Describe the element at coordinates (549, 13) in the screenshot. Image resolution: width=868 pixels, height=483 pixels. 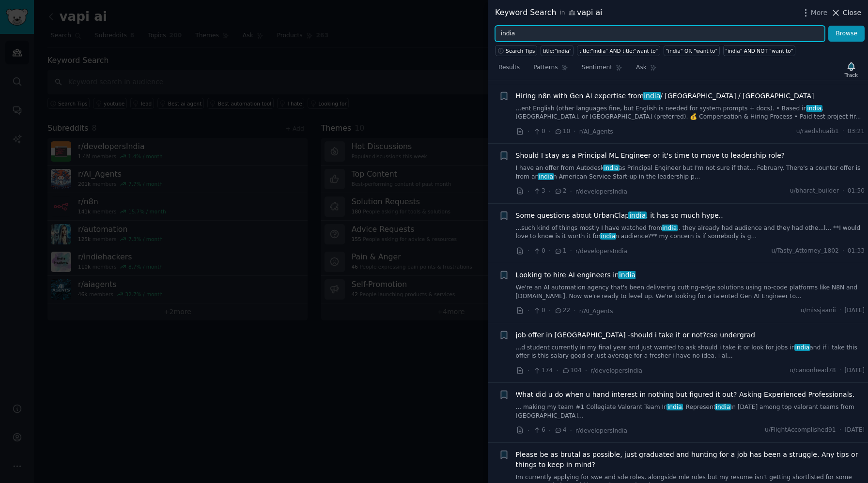
I see `div: Keyword Search vapi ai` at that location.